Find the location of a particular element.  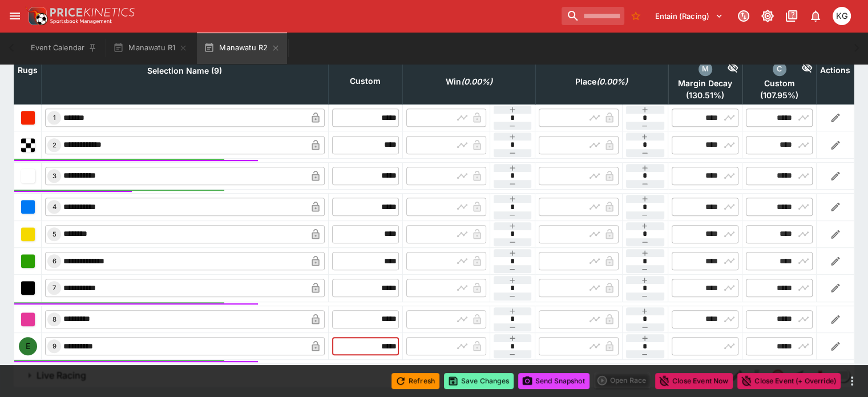

button: Documentation is located at coordinates (792, 16).